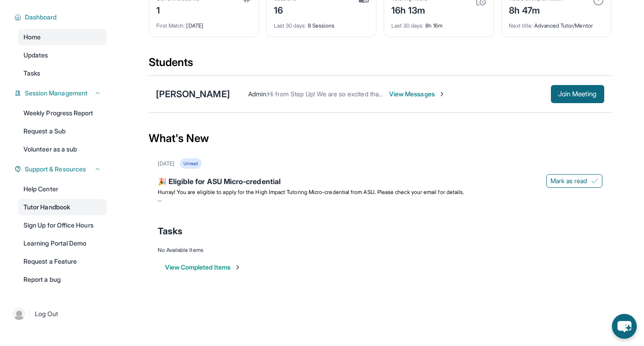 The width and height of the screenshot is (644, 346). What do you see at coordinates (56, 93) in the screenshot?
I see `span: Session Management` at bounding box center [56, 93].